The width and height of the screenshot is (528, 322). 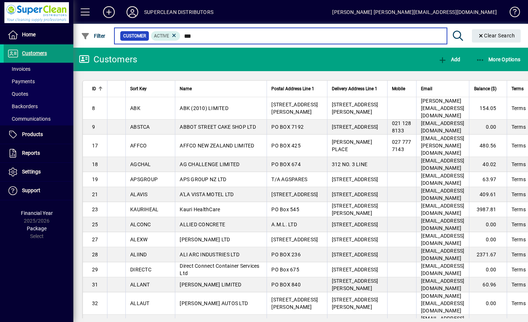 I want to click on span: ALCONC, so click(x=140, y=224).